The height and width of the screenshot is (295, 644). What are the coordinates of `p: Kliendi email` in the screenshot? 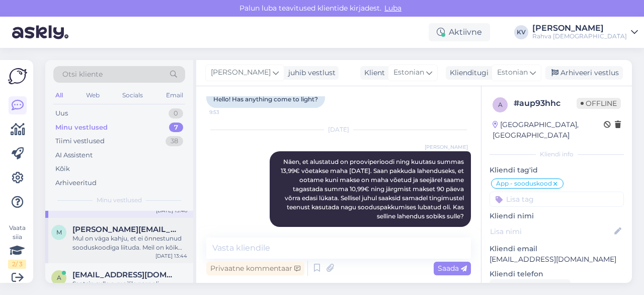 It's located at (557, 248).